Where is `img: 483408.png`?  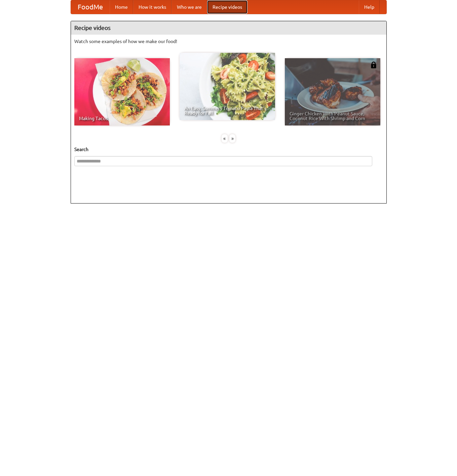 img: 483408.png is located at coordinates (374, 65).